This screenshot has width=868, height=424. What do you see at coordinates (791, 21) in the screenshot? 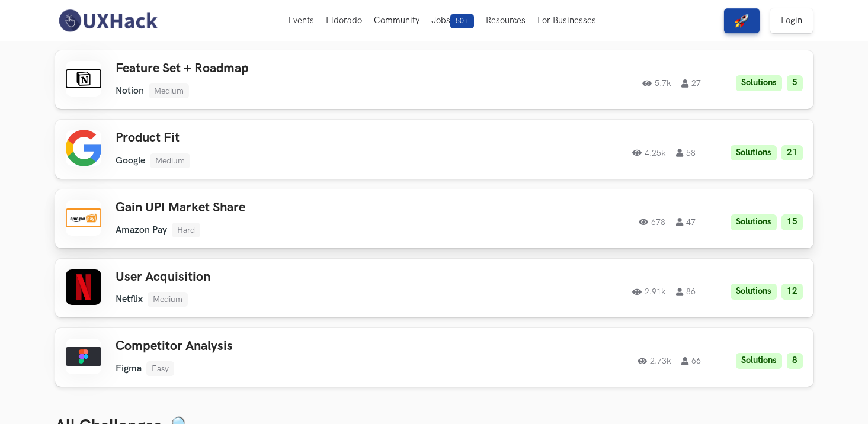
I see `a: Login` at bounding box center [791, 21].